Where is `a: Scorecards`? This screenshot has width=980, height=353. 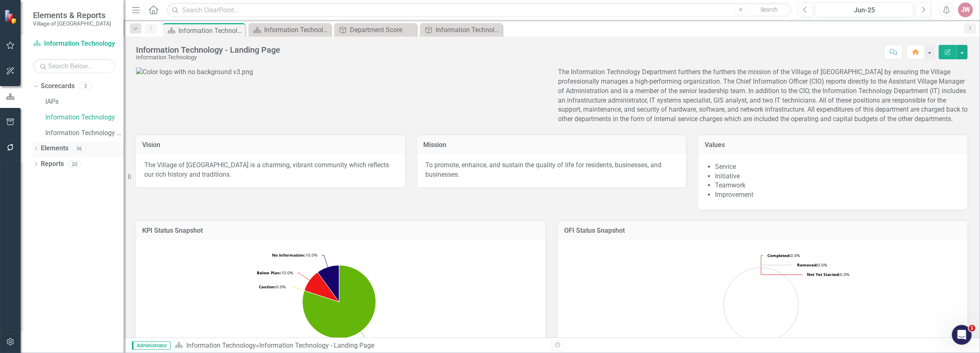
a: Scorecards is located at coordinates (58, 86).